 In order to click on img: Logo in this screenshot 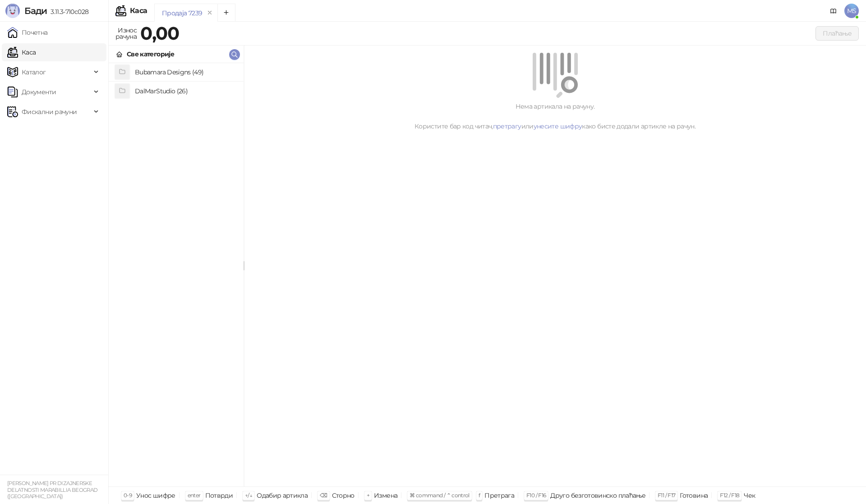, I will do `click(12, 11)`.